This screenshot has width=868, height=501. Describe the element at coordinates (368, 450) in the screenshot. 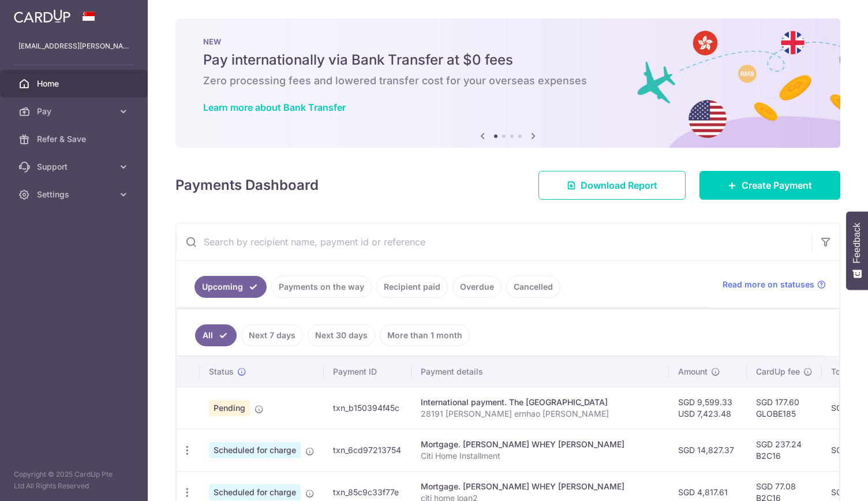

I see `td: txn_6cd97213754` at that location.